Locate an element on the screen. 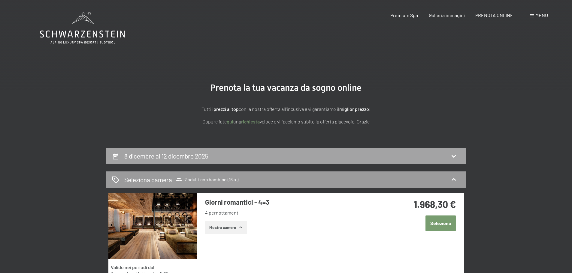 The height and width of the screenshot is (273, 572). strong: miglior prezzo is located at coordinates (354, 109).